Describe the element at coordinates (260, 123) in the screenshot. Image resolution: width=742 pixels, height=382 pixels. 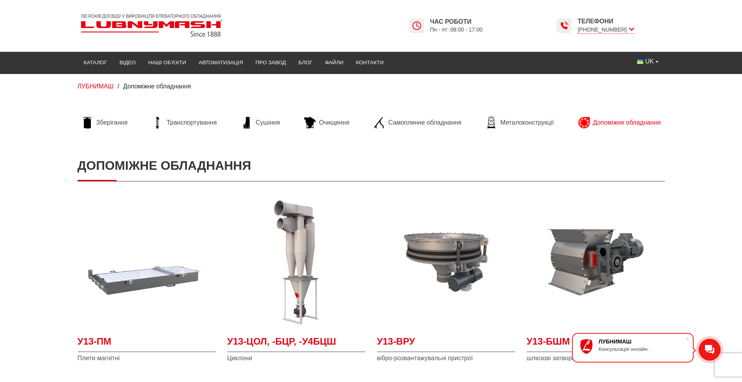
I see `a: Сушіння` at that location.